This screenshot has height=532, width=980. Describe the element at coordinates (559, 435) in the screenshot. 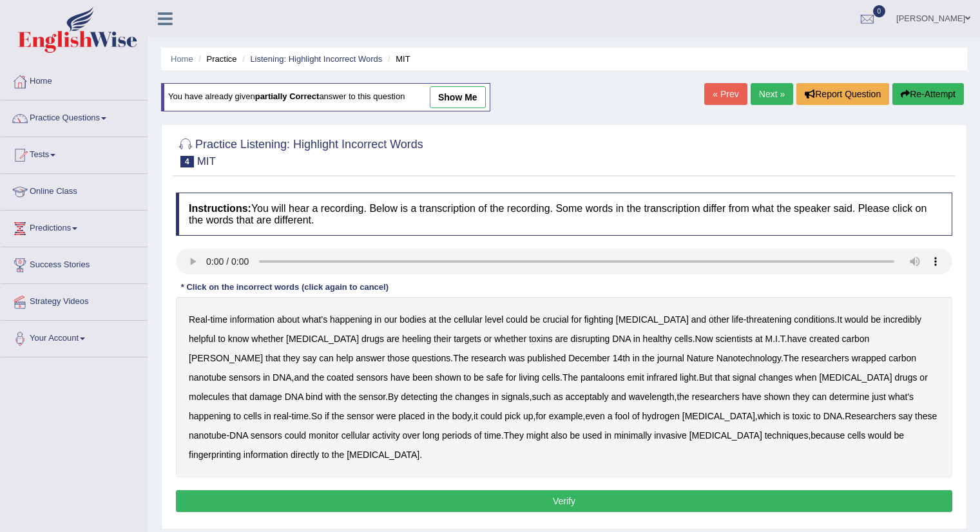

I see `b: also` at that location.